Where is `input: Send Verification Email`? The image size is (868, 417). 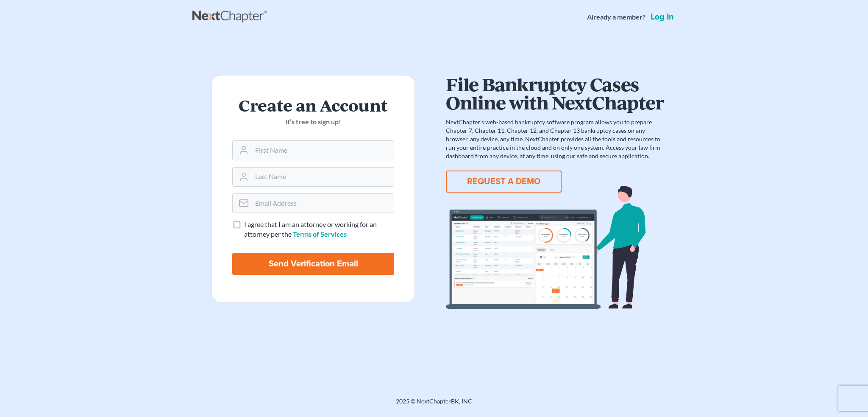 input: Send Verification Email is located at coordinates (313, 264).